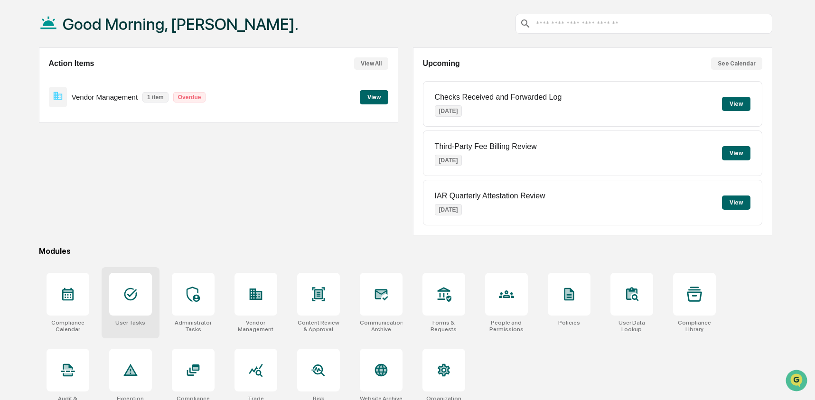  What do you see at coordinates (18, 81) in the screenshot?
I see `img: 1746055101610-c473b297-6a78-478c-a979-82029cc54cd1` at bounding box center [18, 81].